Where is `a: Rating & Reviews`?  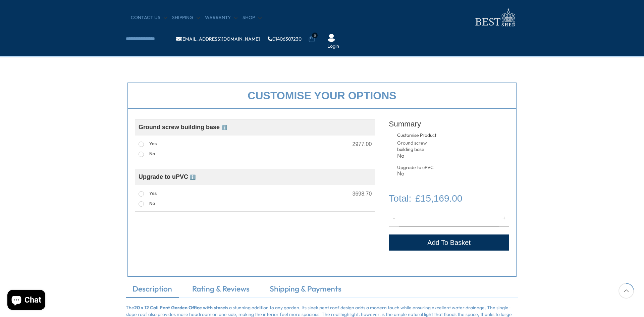 a: Rating & Reviews is located at coordinates (221, 290).